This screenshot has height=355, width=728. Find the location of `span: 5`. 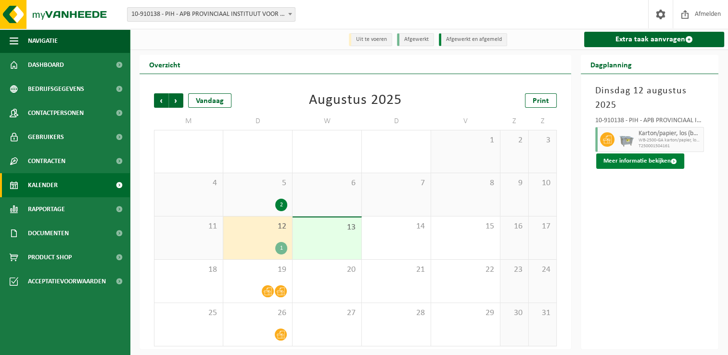

span: 5 is located at coordinates (258, 183).